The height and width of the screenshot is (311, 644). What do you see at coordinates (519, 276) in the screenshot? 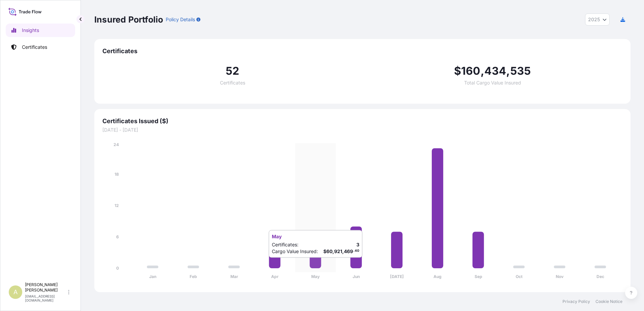
I see `tspan: Oct` at bounding box center [519, 276].